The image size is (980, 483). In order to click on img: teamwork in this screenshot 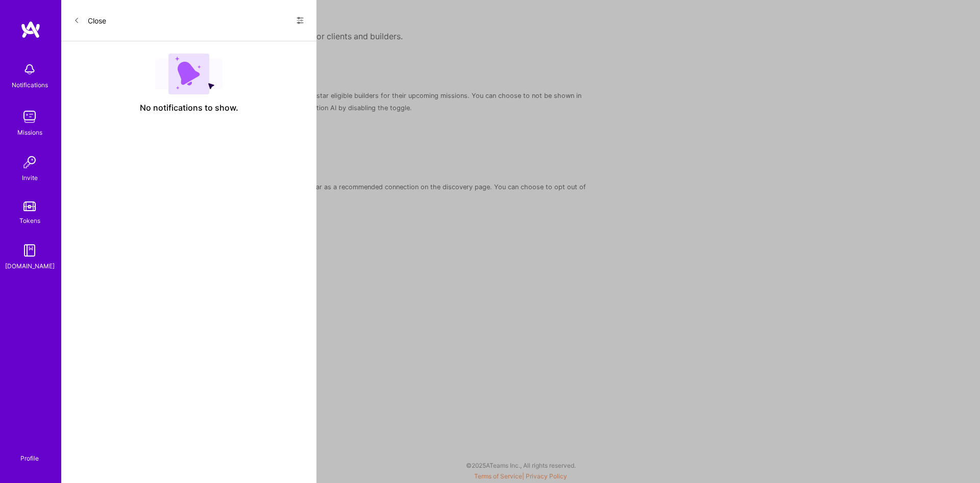, I will do `click(29, 117)`.